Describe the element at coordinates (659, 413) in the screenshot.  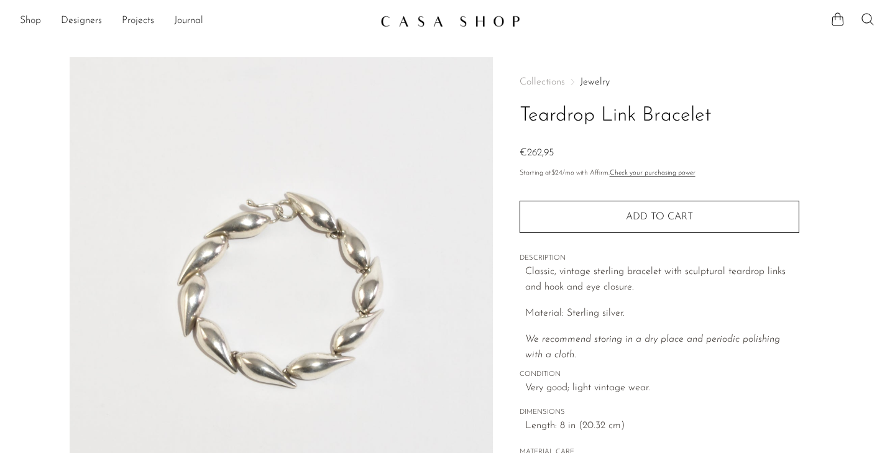
I see `span: DIMENSIONS` at that location.